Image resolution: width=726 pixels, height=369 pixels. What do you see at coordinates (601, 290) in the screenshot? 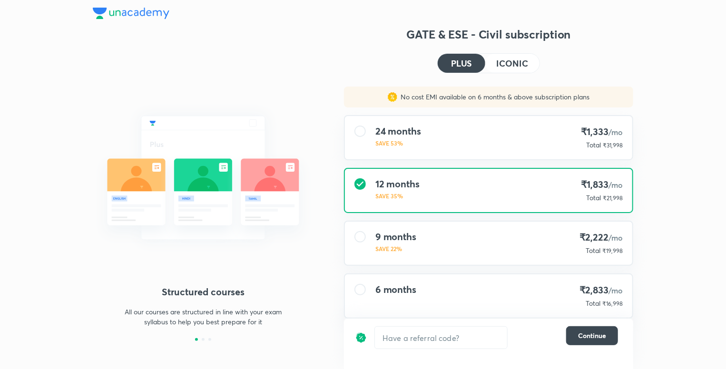
I see `h4: ₹2,833` at bounding box center [601, 290].